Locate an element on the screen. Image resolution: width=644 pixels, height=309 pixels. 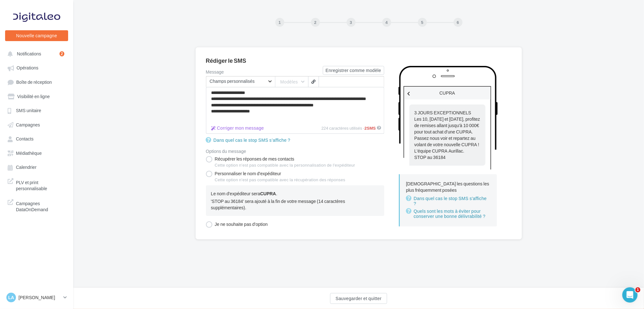
div: 5 is located at coordinates (422, 22).